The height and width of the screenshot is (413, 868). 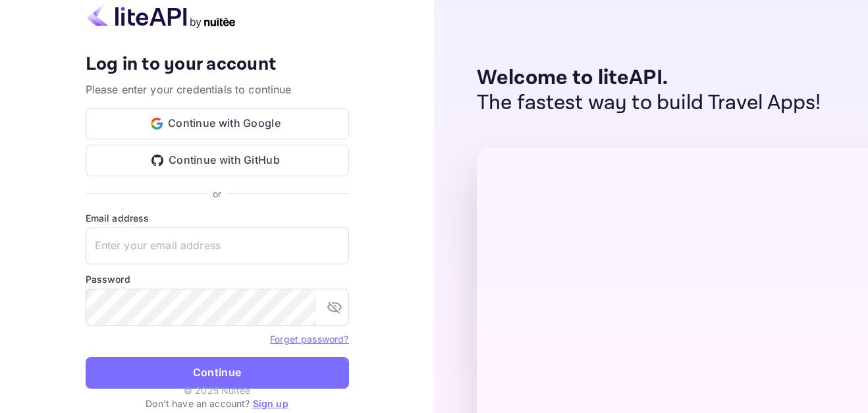 I want to click on button: toggle password visibility, so click(x=335, y=308).